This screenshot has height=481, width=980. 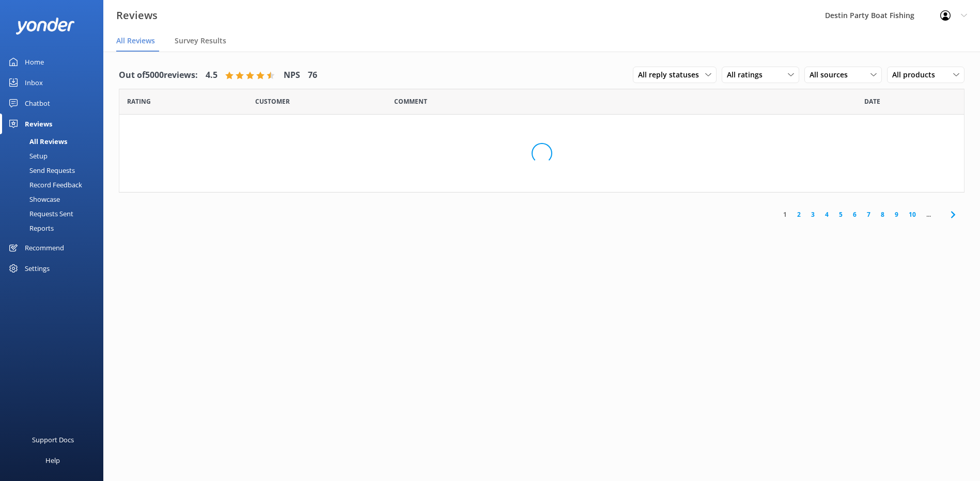 I want to click on a: 1, so click(x=785, y=214).